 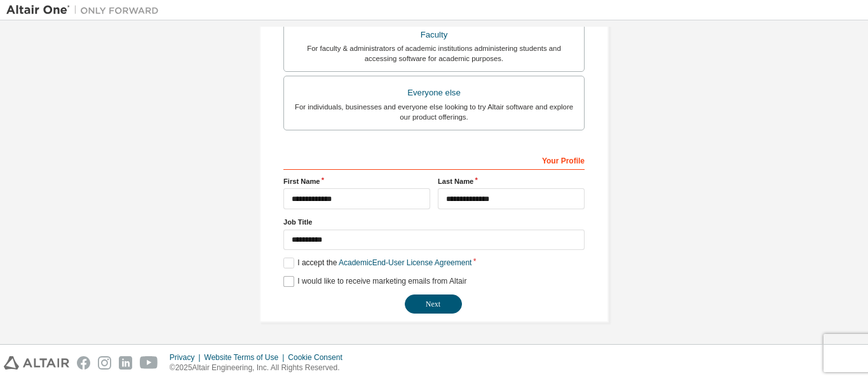 I want to click on div: Privacy, so click(x=187, y=358).